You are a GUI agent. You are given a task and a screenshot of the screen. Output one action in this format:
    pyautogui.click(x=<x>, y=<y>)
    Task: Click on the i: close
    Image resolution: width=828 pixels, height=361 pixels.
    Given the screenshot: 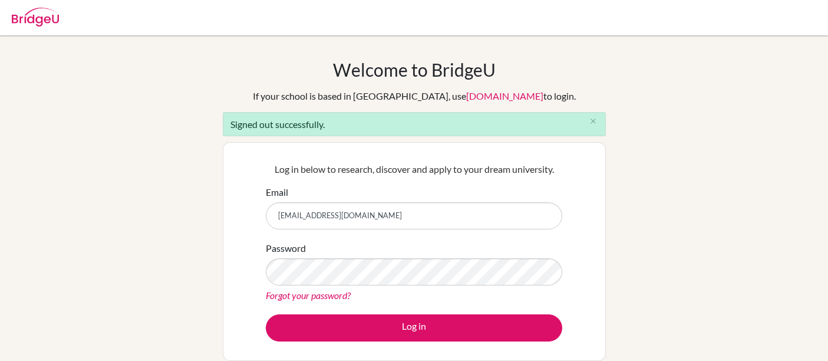 What is the action you would take?
    pyautogui.click(x=593, y=121)
    